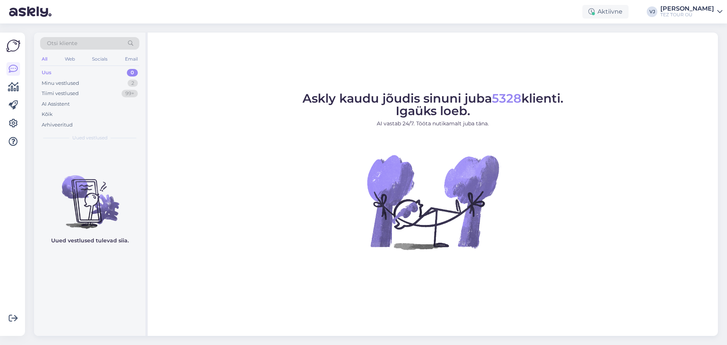 The image size is (727, 345). I want to click on div: Socials, so click(100, 59).